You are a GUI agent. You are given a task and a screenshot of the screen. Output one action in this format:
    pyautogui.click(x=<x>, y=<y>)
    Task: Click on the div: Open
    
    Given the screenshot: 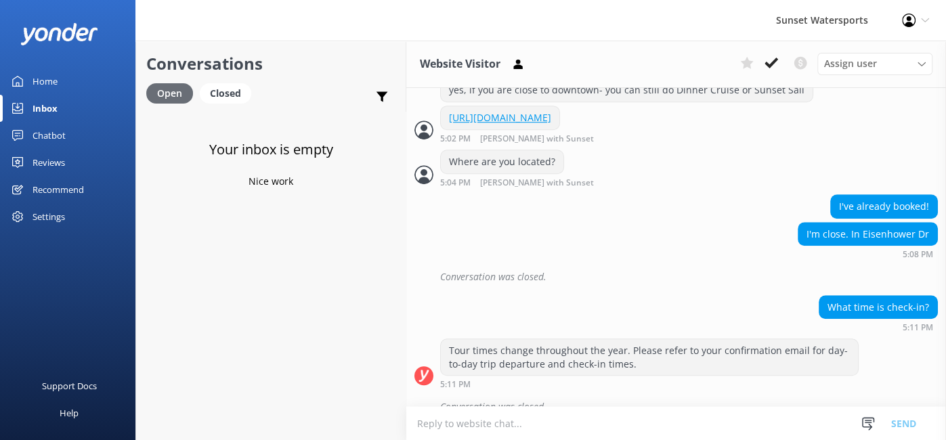 What is the action you would take?
    pyautogui.click(x=169, y=93)
    